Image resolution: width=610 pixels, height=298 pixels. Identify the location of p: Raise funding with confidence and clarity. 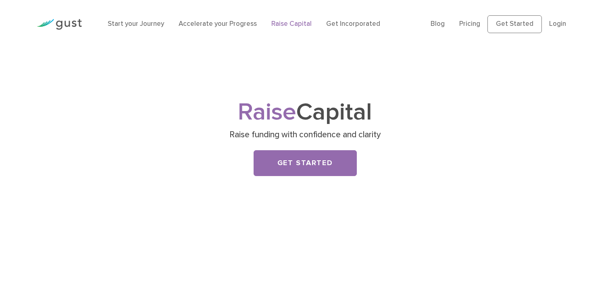
(305, 135).